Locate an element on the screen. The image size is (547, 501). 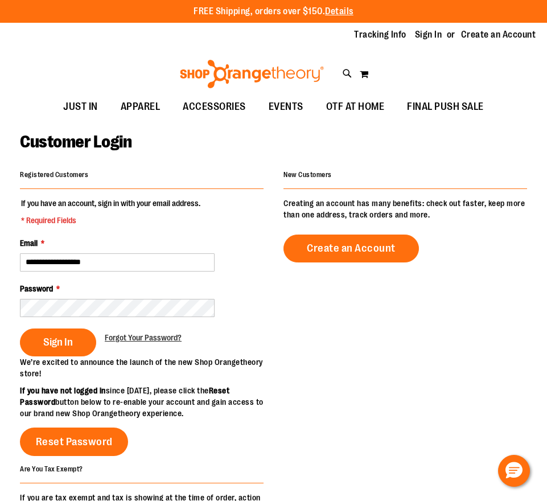
img: Shop Orangetheory is located at coordinates (252, 74).